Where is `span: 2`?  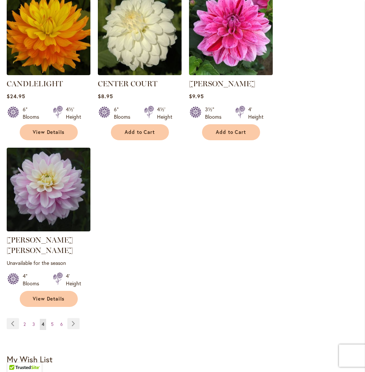
span: 2 is located at coordinates (25, 324).